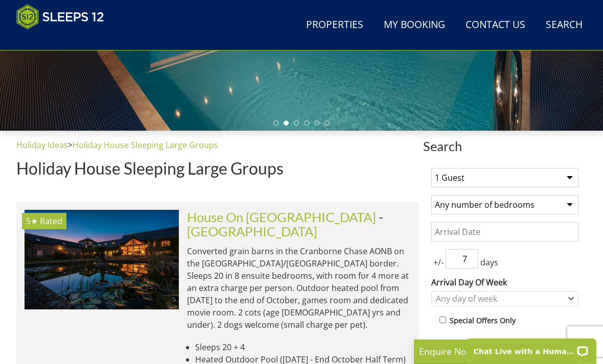 Image resolution: width=603 pixels, height=364 pixels. I want to click on a: 5★ Rated, so click(101, 260).